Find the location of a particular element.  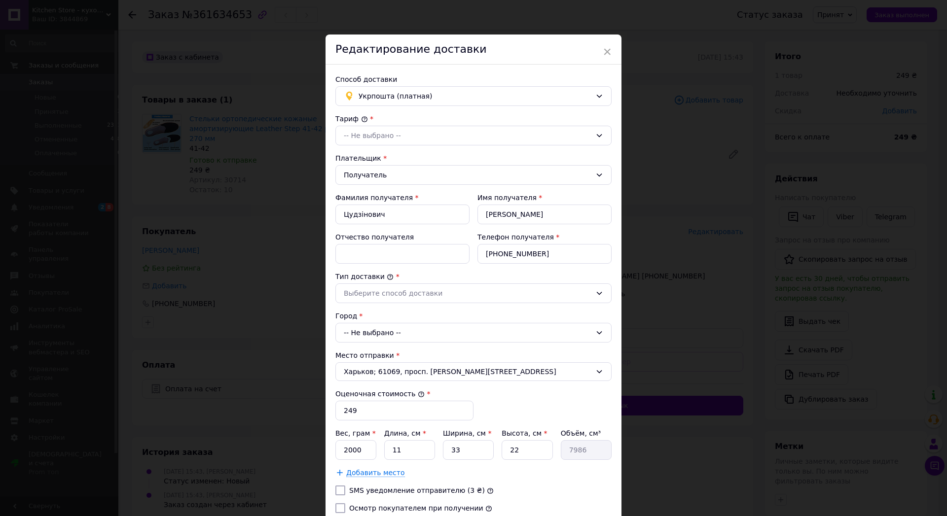

label: Отчество получателя is located at coordinates (374, 237).